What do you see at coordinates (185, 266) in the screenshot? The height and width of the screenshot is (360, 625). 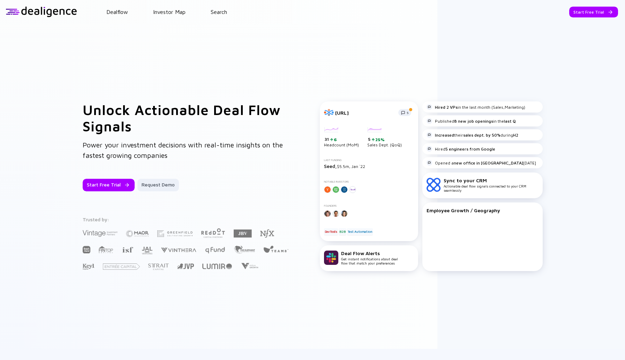 I see `img: Jerusalem Venture Partners` at bounding box center [185, 266].